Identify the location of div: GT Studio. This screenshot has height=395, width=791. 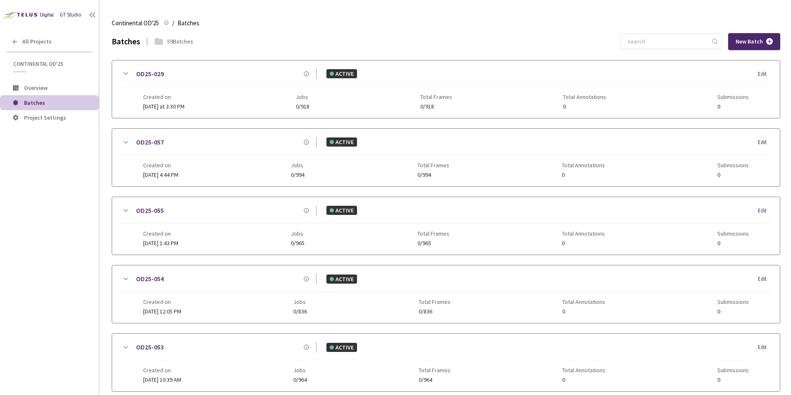
(70, 15).